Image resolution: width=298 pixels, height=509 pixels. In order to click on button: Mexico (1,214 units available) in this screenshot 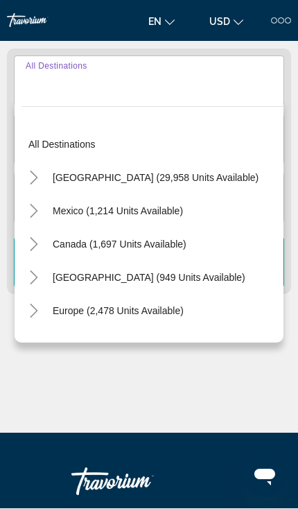, I will do `click(118, 212)`.